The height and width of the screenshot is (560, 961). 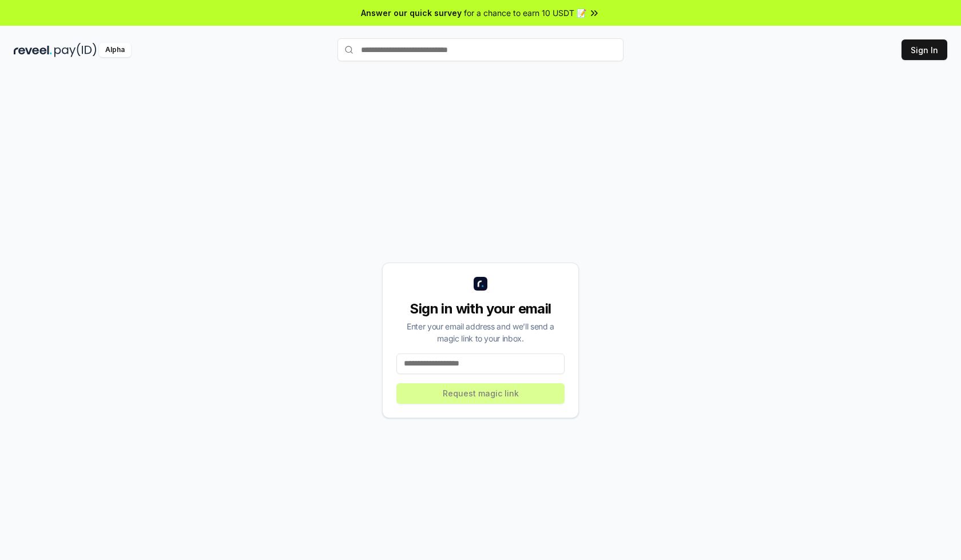 What do you see at coordinates (76, 50) in the screenshot?
I see `img: pay_id` at bounding box center [76, 50].